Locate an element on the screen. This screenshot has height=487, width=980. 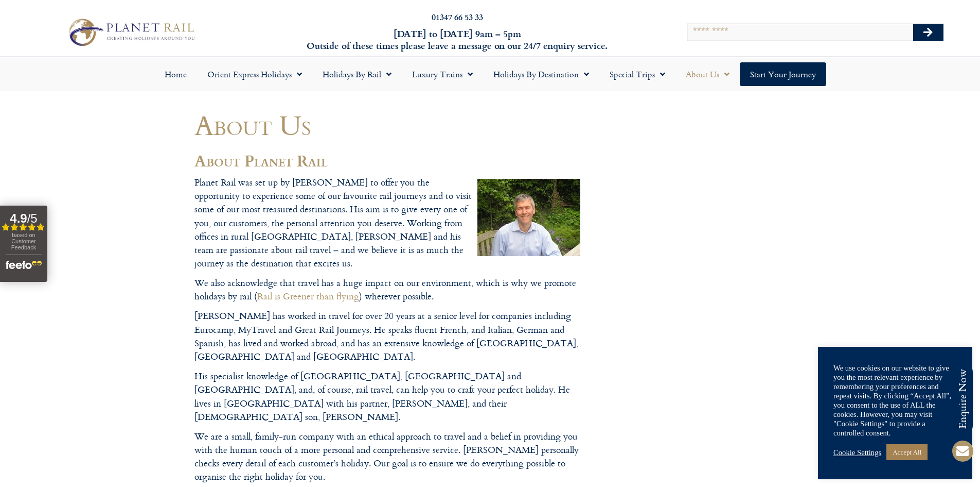
a: Cookie Settings is located at coordinates (857, 452).